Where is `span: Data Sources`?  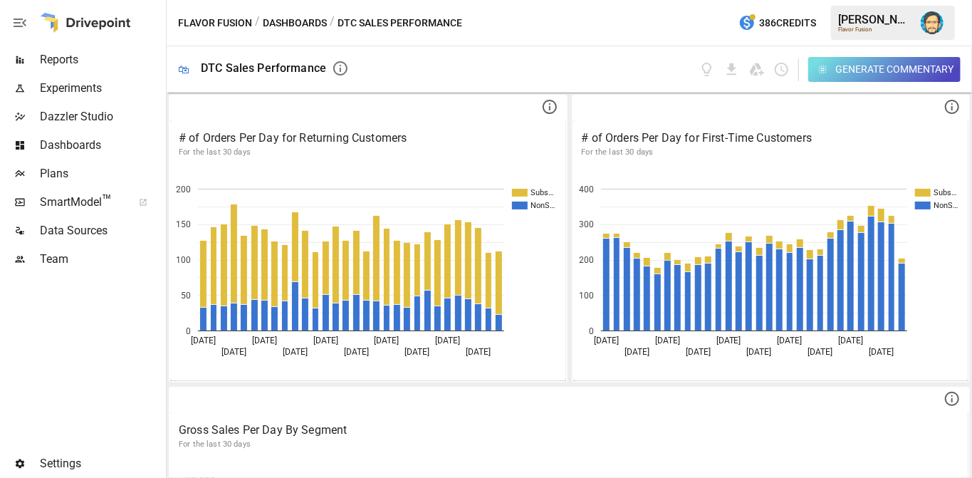 span: Data Sources is located at coordinates (101, 231).